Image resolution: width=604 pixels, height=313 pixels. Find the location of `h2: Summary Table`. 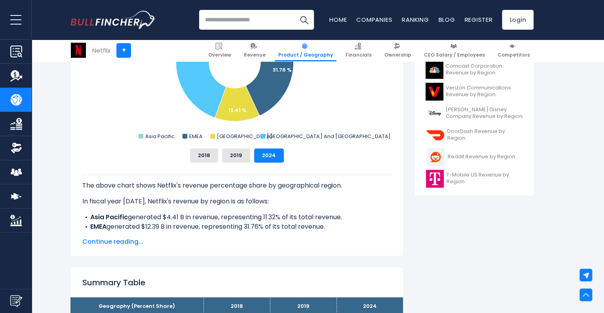

h2: Summary Table is located at coordinates (237, 282).